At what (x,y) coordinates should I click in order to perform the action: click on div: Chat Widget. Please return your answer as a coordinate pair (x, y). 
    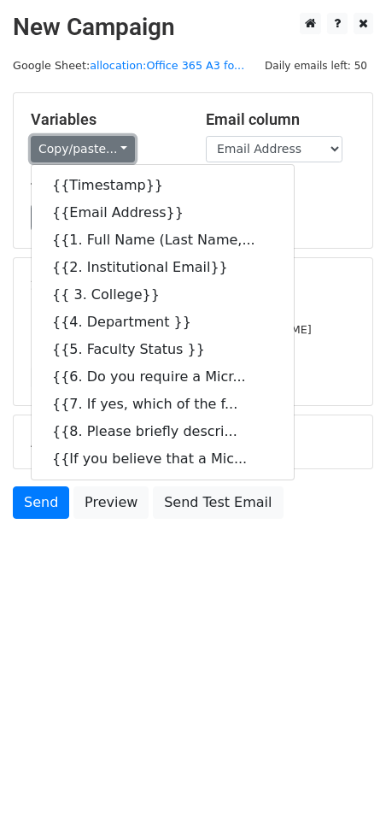
    Looking at the image, I should click on (344, 783).